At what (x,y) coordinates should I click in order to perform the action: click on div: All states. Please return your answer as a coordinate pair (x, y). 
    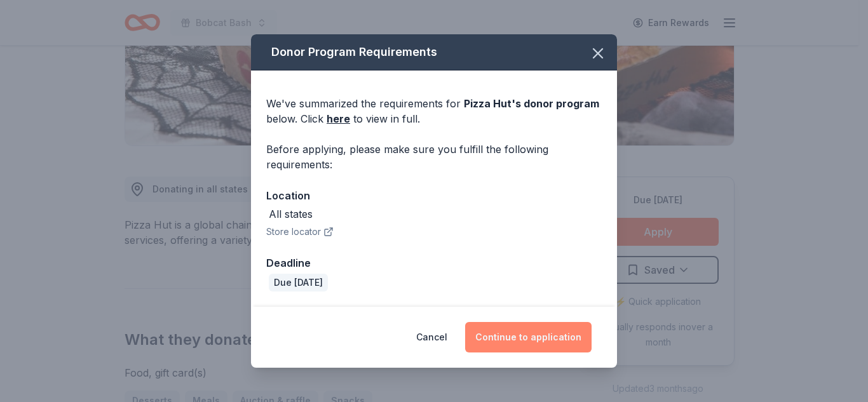
    Looking at the image, I should click on (290, 214).